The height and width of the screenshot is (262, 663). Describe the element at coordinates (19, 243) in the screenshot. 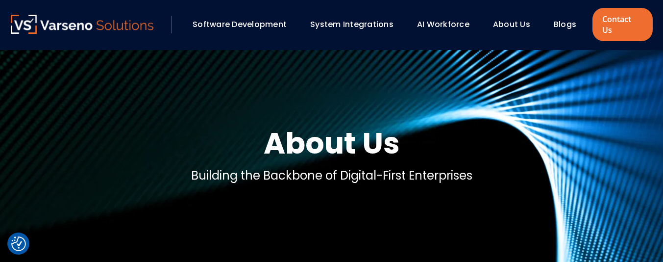

I see `img: Revisit consent button` at that location.